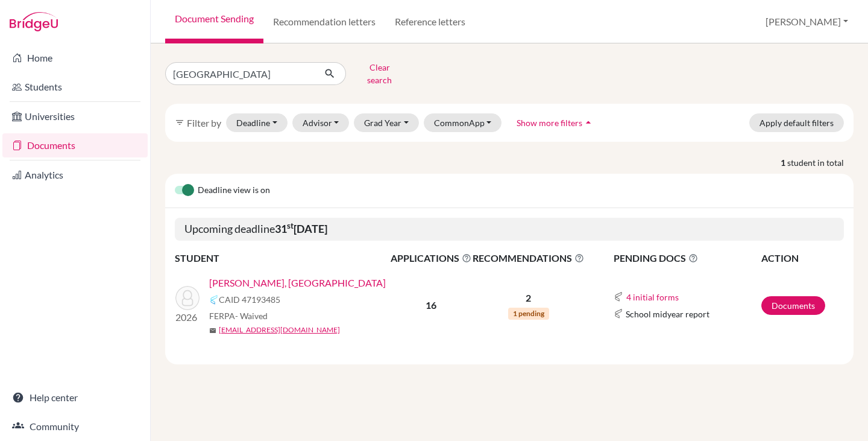 The height and width of the screenshot is (441, 868). What do you see at coordinates (75, 87) in the screenshot?
I see `a: Students` at bounding box center [75, 87].